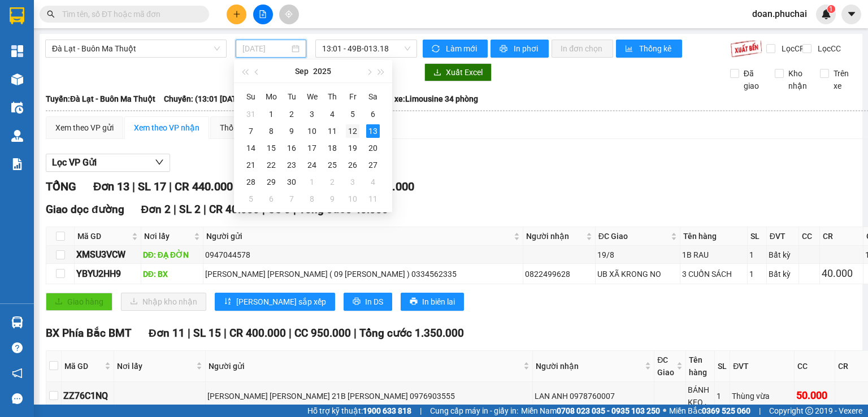  Describe the element at coordinates (271, 97) in the screenshot. I see `th: Mo` at that location.